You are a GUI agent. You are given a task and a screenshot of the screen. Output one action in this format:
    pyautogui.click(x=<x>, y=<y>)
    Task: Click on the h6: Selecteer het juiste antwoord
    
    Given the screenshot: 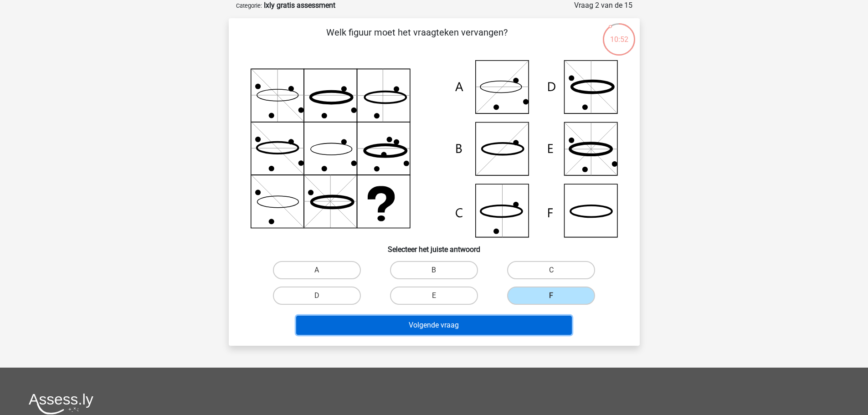 What is the action you would take?
    pyautogui.click(x=434, y=246)
    